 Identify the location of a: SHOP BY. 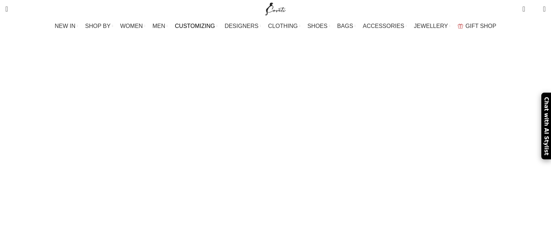
(99, 26).